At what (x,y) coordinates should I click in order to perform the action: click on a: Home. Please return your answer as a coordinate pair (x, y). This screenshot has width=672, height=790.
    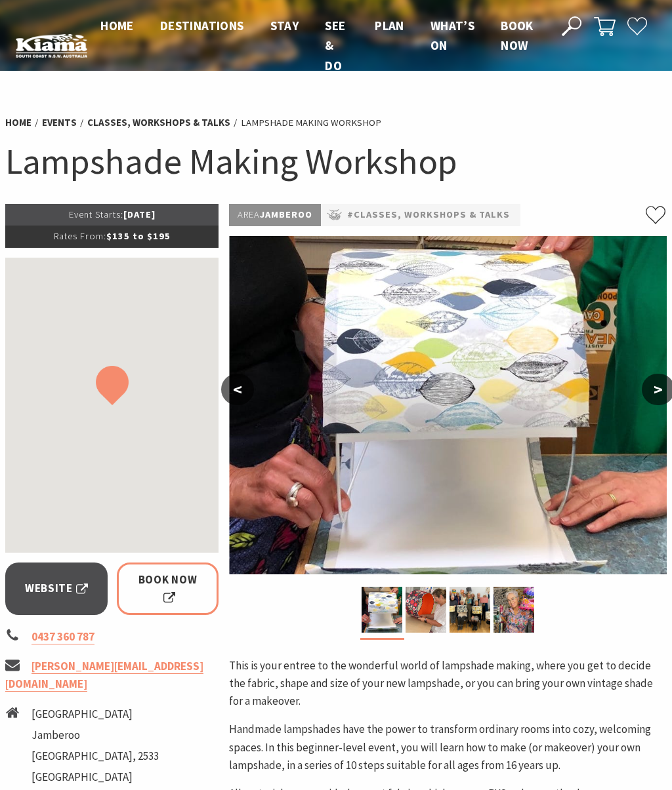
    Looking at the image, I should click on (18, 123).